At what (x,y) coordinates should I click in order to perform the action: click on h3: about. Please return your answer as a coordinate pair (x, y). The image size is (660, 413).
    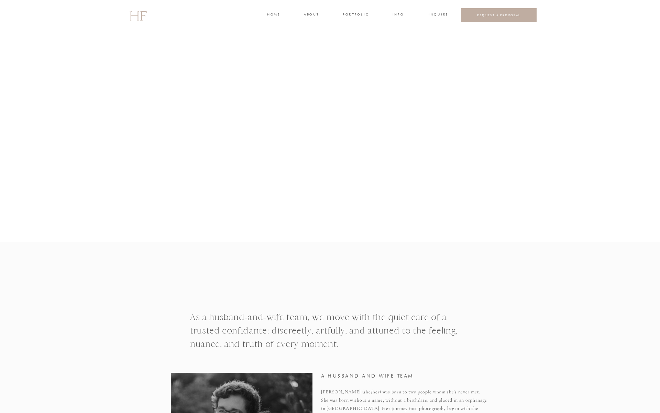
    Looking at the image, I should click on (311, 15).